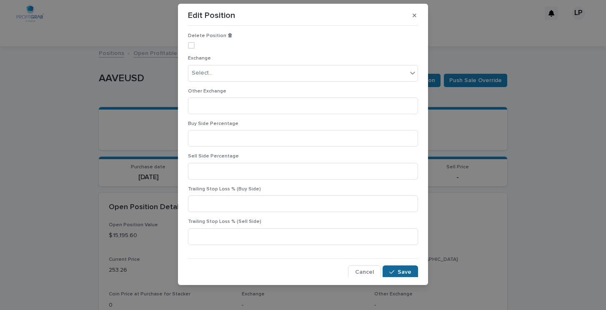 The width and height of the screenshot is (606, 310). I want to click on span: Sell Side Percentage, so click(213, 156).